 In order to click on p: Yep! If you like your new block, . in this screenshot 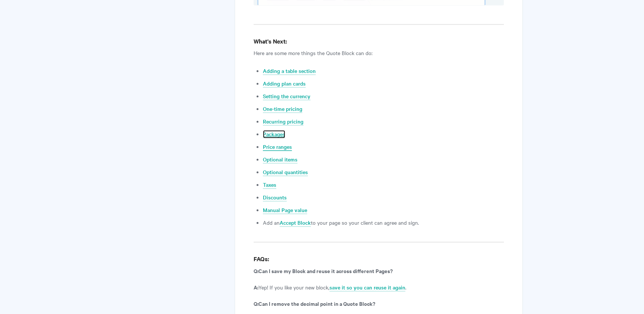, I will do `click(379, 287)`.